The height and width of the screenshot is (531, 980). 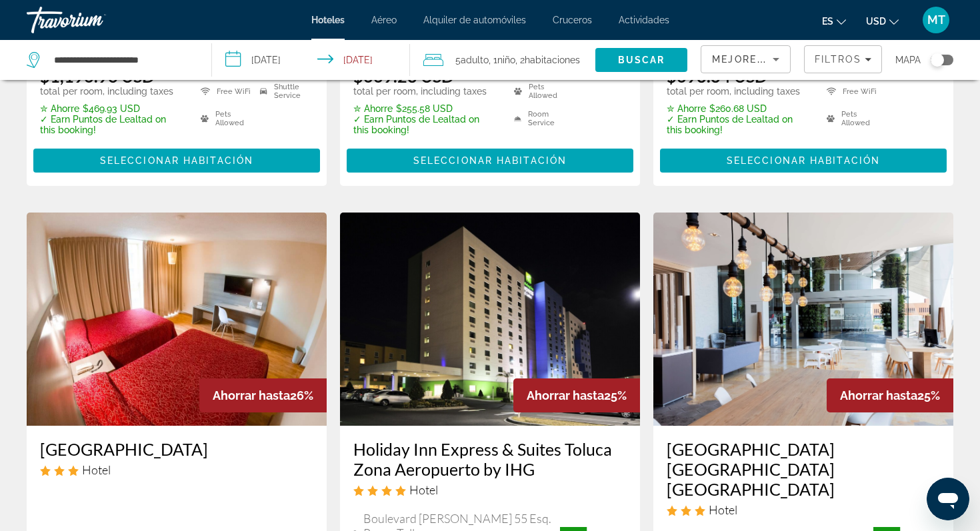 What do you see at coordinates (475, 20) in the screenshot?
I see `a: Alquiler de automóviles` at bounding box center [475, 20].